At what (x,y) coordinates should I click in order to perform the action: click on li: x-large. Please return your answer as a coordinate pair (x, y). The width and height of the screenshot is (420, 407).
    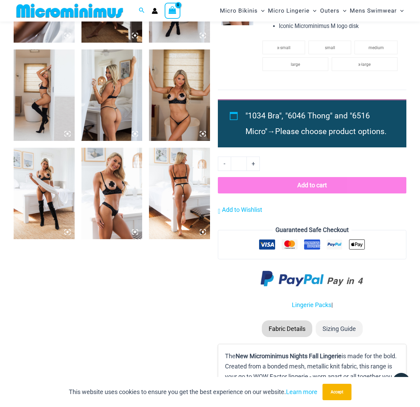
    Looking at the image, I should click on (365, 64).